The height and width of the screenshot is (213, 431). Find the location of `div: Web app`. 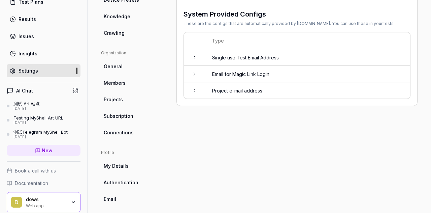

div: Web app is located at coordinates (46, 205).